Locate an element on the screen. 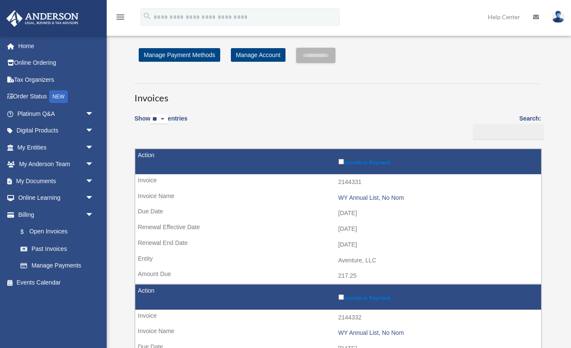 This screenshot has height=348, width=571. td: 217.25 is located at coordinates (338, 276).